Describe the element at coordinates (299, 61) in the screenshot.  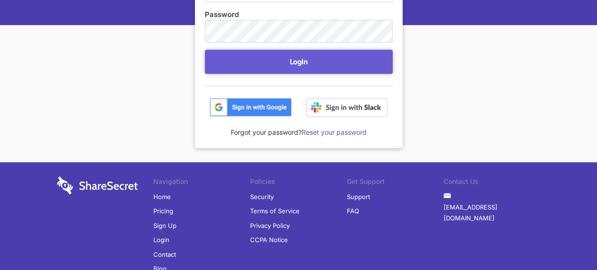
I see `button: Login` at that location.